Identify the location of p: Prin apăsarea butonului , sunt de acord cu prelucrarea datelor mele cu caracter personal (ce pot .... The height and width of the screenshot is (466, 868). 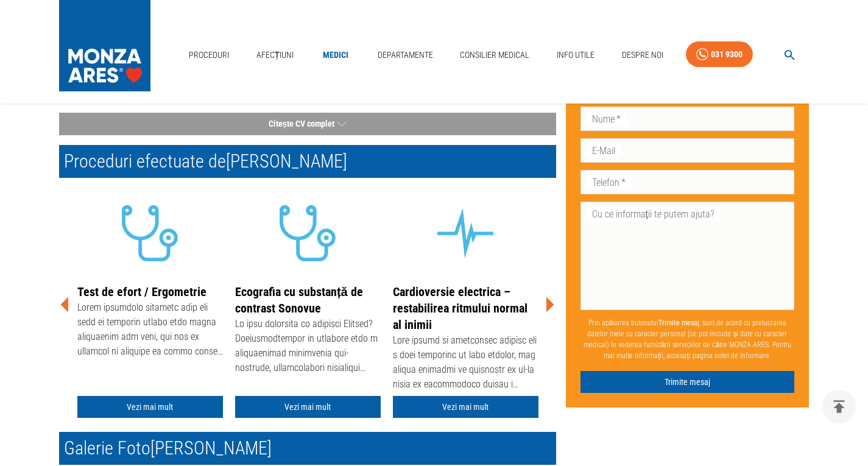
(688, 338).